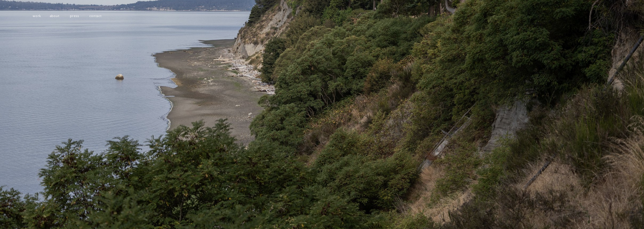 Image resolution: width=644 pixels, height=229 pixels. I want to click on a: about, so click(55, 15).